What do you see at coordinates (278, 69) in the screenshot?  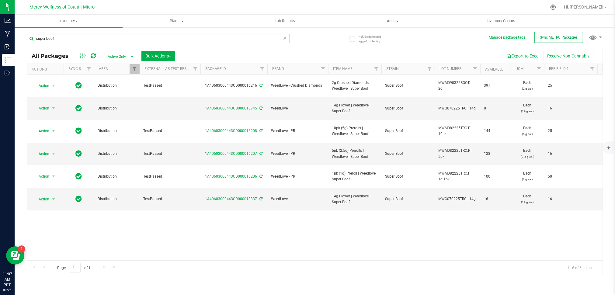 I see `a: Brand` at bounding box center [278, 69].